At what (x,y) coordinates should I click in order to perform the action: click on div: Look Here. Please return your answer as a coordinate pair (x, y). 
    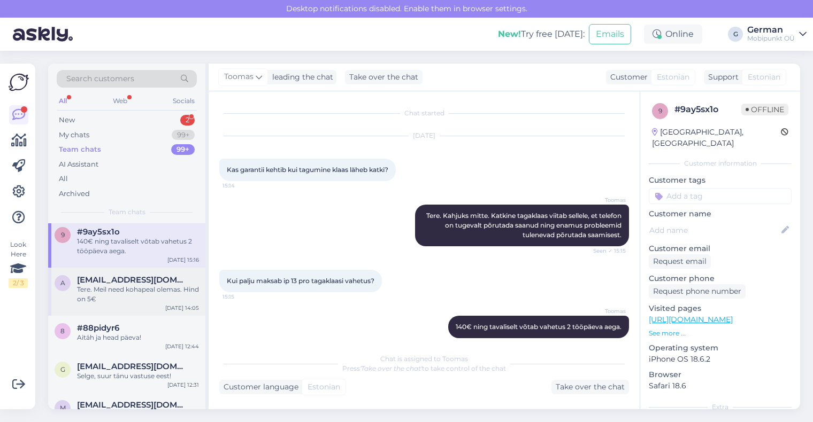
    Looking at the image, I should click on (18, 264).